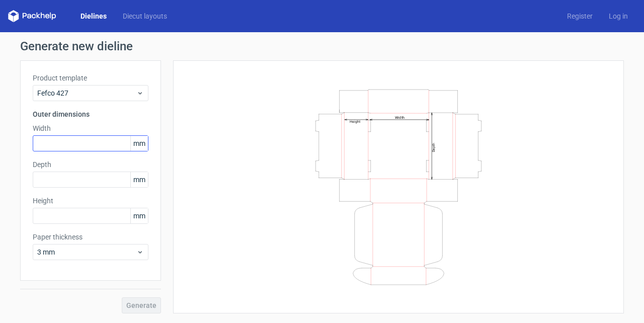 The height and width of the screenshot is (323, 644). I want to click on text: Width, so click(399, 116).